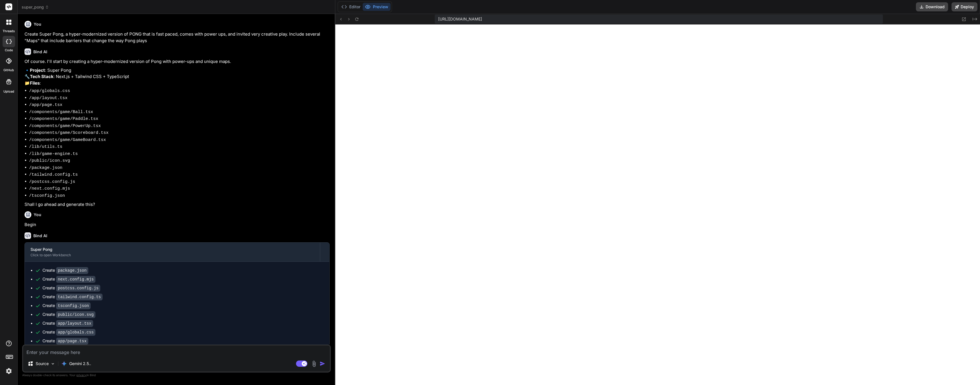 This screenshot has height=385, width=980. Describe the element at coordinates (172, 250) in the screenshot. I see `div: Super Pong` at that location.